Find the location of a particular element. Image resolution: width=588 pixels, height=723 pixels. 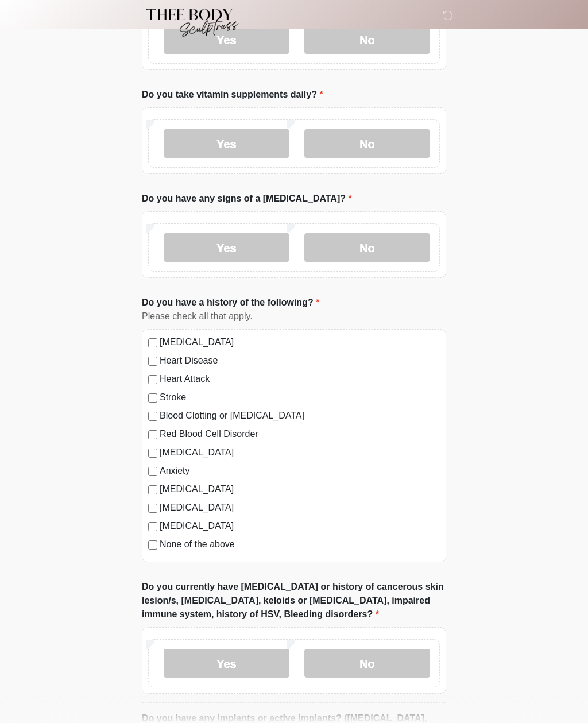

input: Stroke is located at coordinates (153, 398).